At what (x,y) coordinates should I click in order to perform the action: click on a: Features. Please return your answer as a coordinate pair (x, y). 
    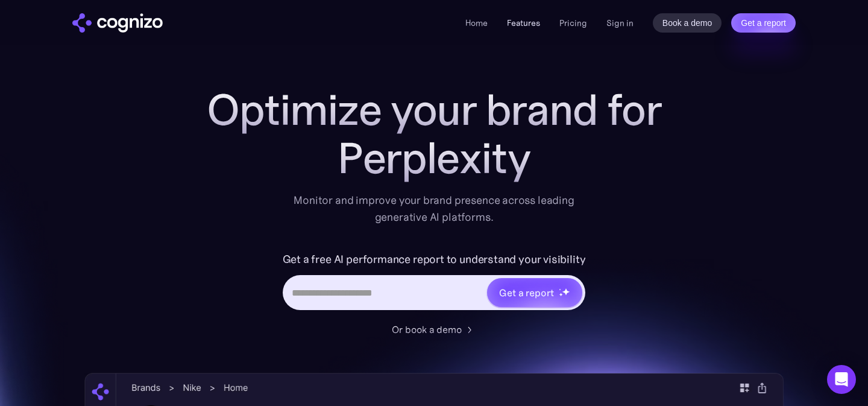
    Looking at the image, I should click on (523, 23).